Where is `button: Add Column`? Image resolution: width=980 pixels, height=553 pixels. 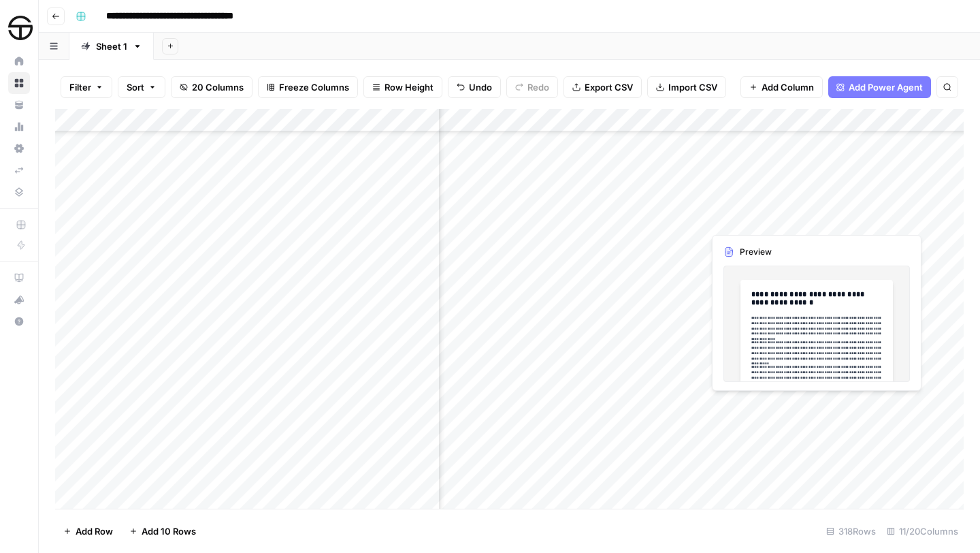 button: Add Column is located at coordinates (782, 88).